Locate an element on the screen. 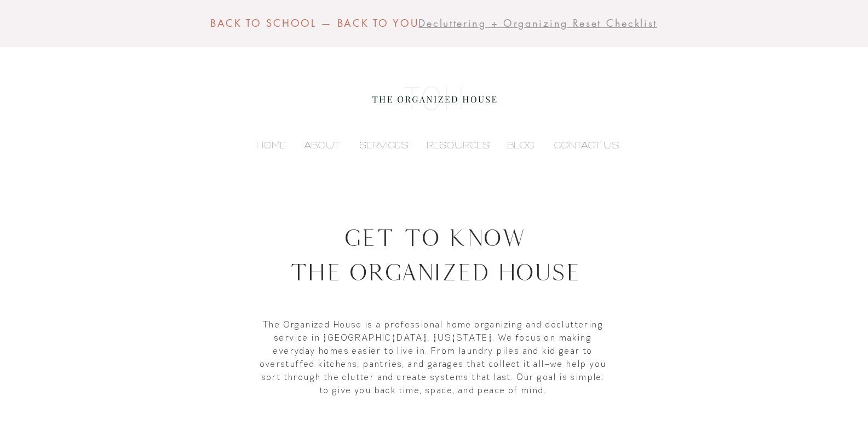 Image resolution: width=868 pixels, height=437 pixels. a: HOME is located at coordinates (267, 145).